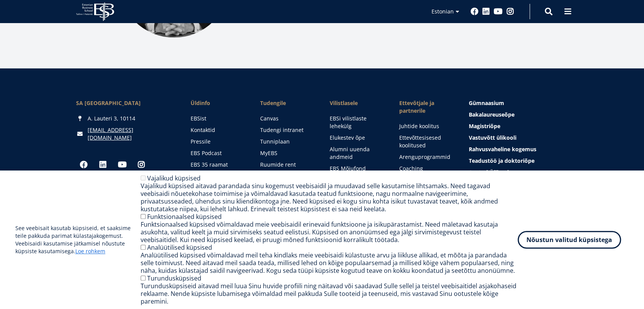 The height and width of the screenshot is (309, 644). Describe the element at coordinates (174, 278) in the screenshot. I see `label: Turundusküpsised` at that location.